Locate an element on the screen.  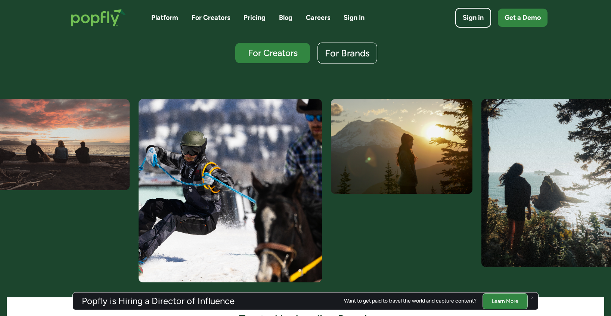
a: Sign in is located at coordinates (473, 18).